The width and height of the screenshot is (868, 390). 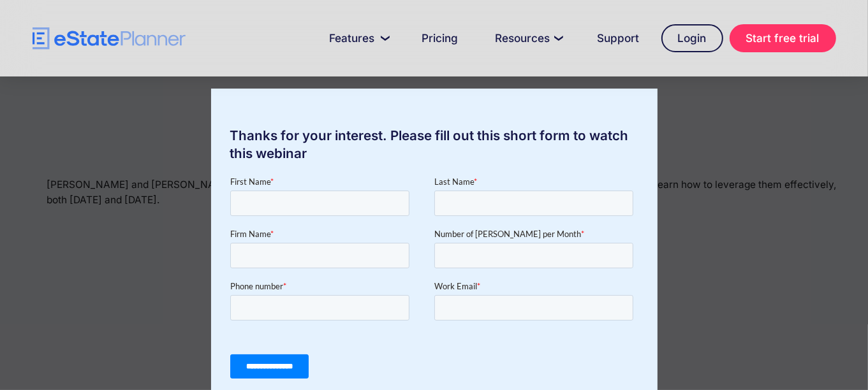 I want to click on div: Thanks for your interest. Please fill out this short form to watch this webinar, so click(x=434, y=145).